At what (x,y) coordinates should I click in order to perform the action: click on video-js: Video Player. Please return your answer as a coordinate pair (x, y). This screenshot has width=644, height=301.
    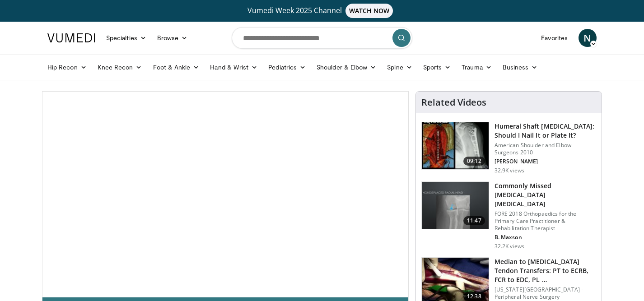
    Looking at the image, I should click on (225, 195).